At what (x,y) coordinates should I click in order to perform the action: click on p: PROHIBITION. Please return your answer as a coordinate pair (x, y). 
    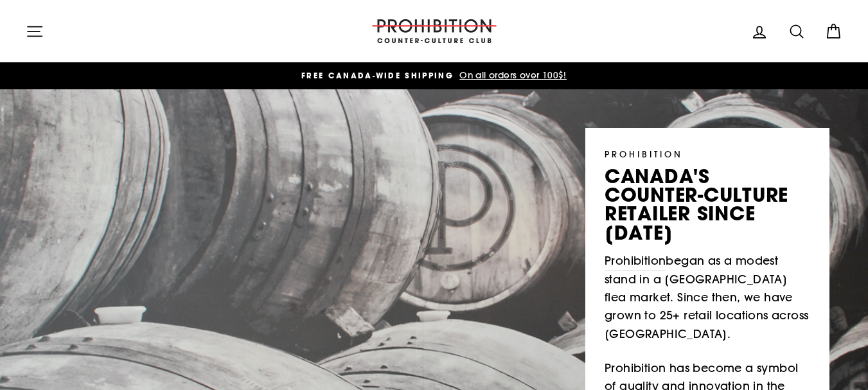
    Looking at the image, I should click on (707, 153).